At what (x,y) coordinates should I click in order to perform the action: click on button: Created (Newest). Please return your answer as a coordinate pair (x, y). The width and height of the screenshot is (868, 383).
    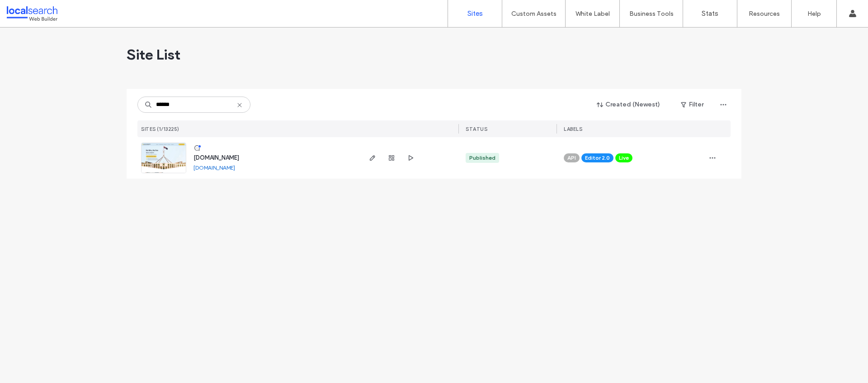
    Looking at the image, I should click on (628, 105).